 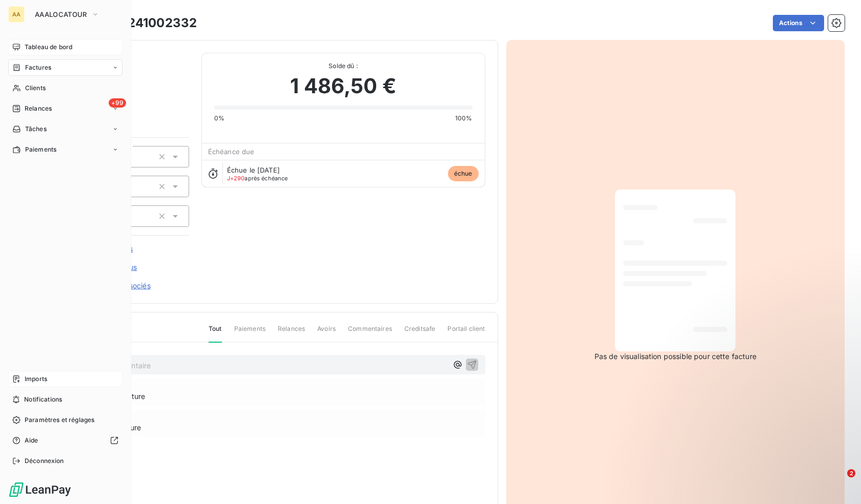 I want to click on a: Aide, so click(x=65, y=441).